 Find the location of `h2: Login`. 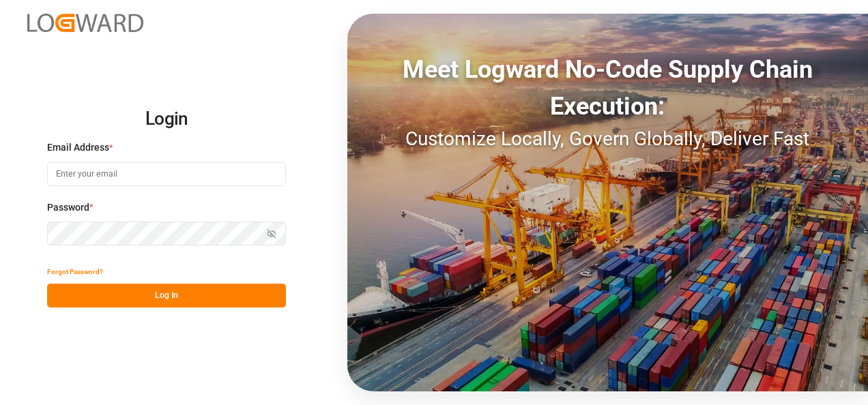

h2: Login is located at coordinates (167, 119).